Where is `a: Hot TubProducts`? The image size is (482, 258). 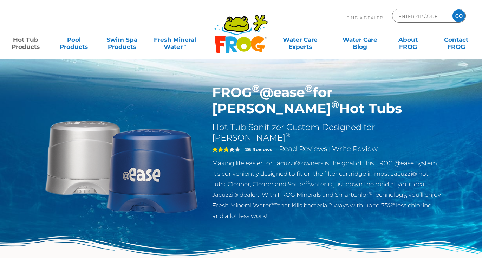
a: Hot TubProducts is located at coordinates (26, 40).